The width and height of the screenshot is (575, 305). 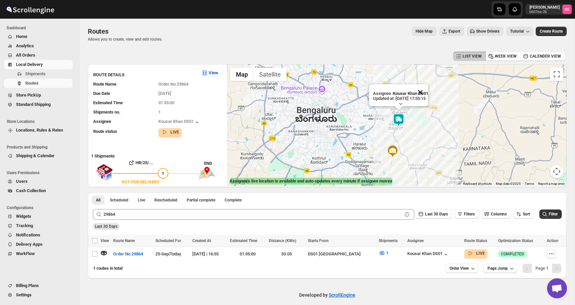 What do you see at coordinates (547, 268) in the screenshot?
I see `b: 1` at bounding box center [547, 268].